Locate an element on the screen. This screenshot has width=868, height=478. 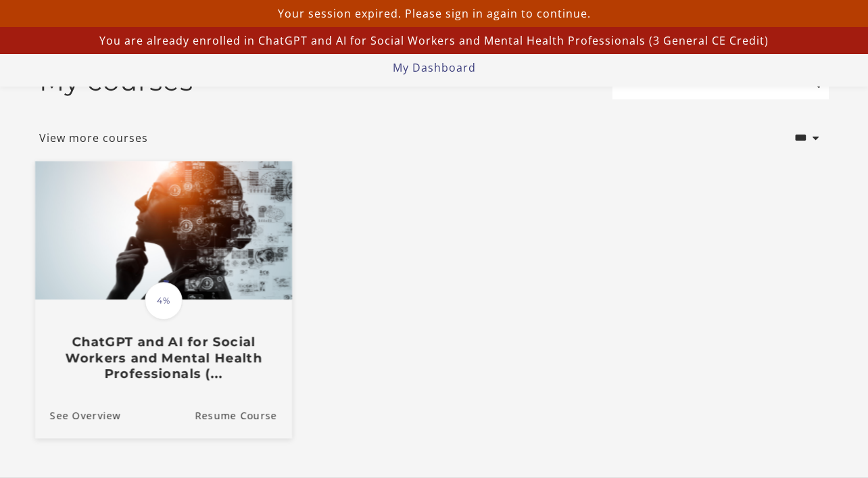
span: 4% is located at coordinates (164, 300).